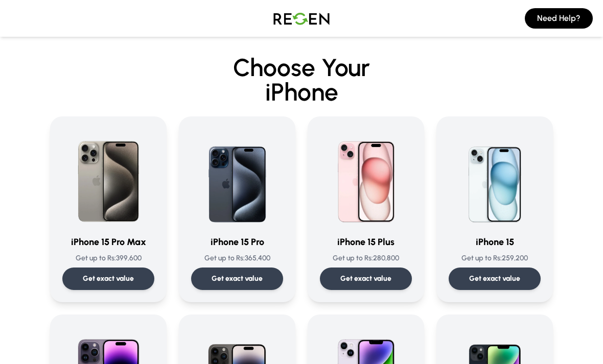  What do you see at coordinates (495, 242) in the screenshot?
I see `h3: iPhone 15` at bounding box center [495, 242].